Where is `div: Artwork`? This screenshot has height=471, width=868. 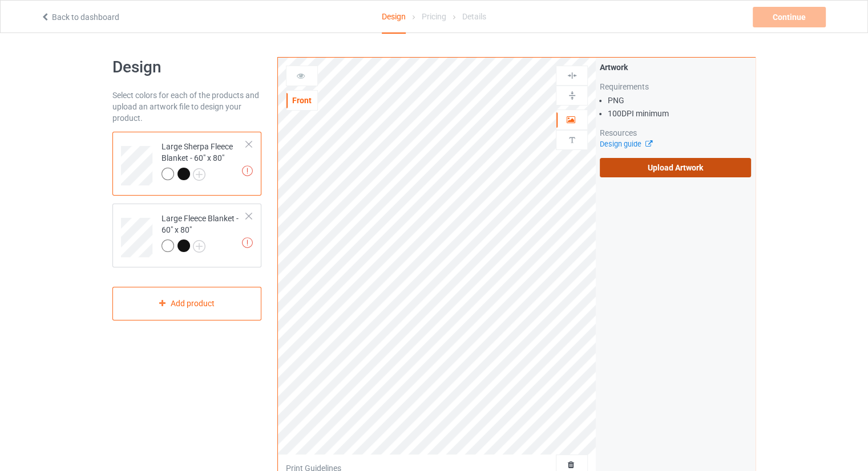
div: Artwork is located at coordinates (675, 67).